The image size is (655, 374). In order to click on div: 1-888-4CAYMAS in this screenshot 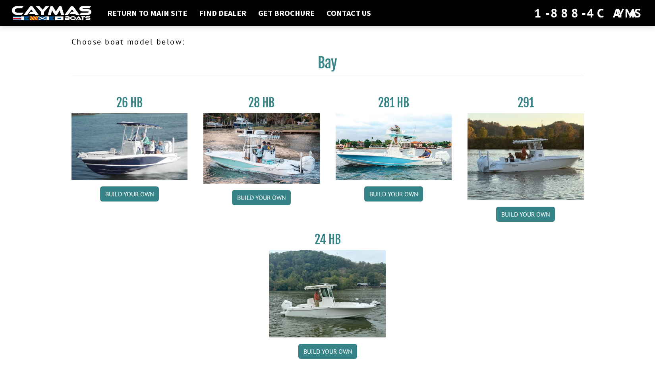, I will do `click(588, 13)`.